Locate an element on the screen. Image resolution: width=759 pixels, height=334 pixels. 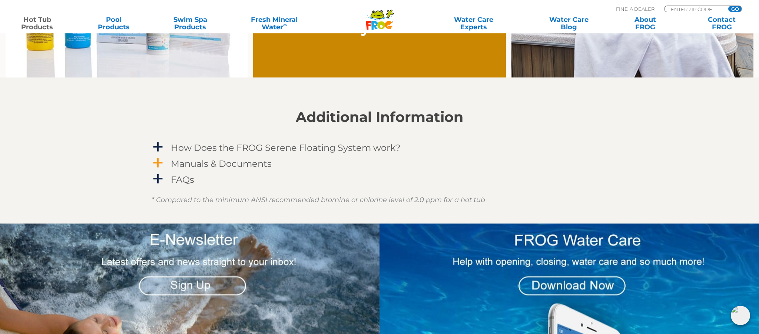
img: openIcon is located at coordinates (740, 315).